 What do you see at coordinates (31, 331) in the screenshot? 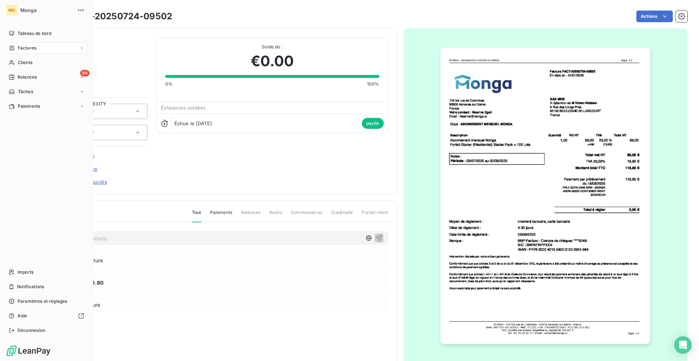
I see `span: Déconnexion` at bounding box center [31, 331].